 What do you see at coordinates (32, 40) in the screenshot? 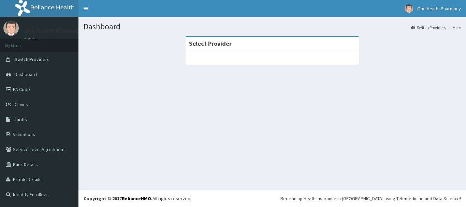
I see `a: Online` at bounding box center [32, 40].